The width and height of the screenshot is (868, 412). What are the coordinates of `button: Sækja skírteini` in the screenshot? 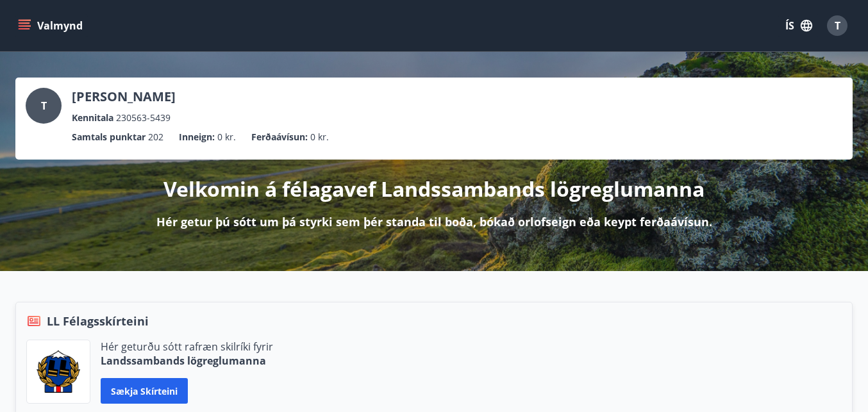 It's located at (144, 391).